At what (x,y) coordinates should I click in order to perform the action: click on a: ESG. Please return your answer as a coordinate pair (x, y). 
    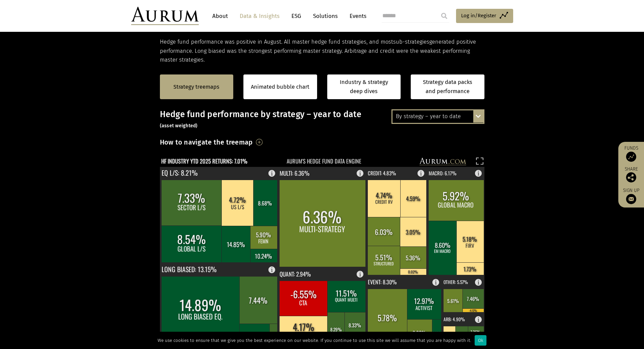
    Looking at the image, I should click on (296, 16).